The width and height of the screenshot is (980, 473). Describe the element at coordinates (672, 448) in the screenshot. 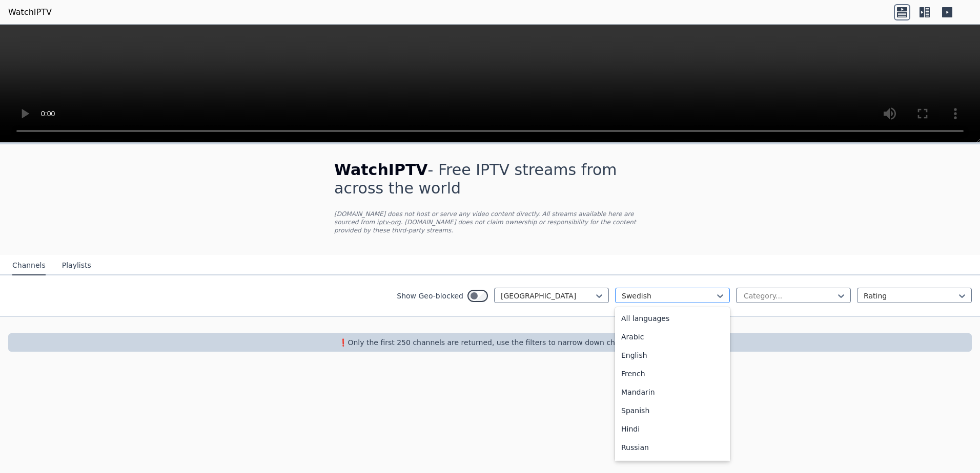

I see `div: Russian` at that location.